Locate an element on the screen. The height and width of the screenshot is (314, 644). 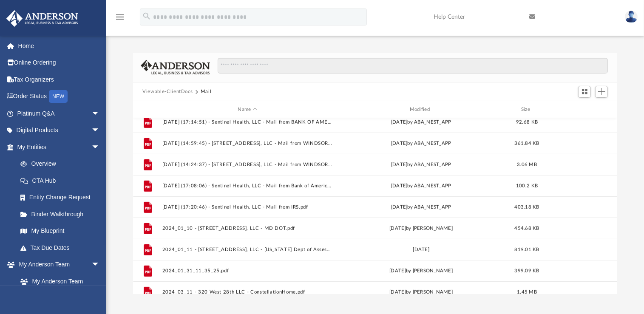
span: 100.2 KB is located at coordinates (527, 186).